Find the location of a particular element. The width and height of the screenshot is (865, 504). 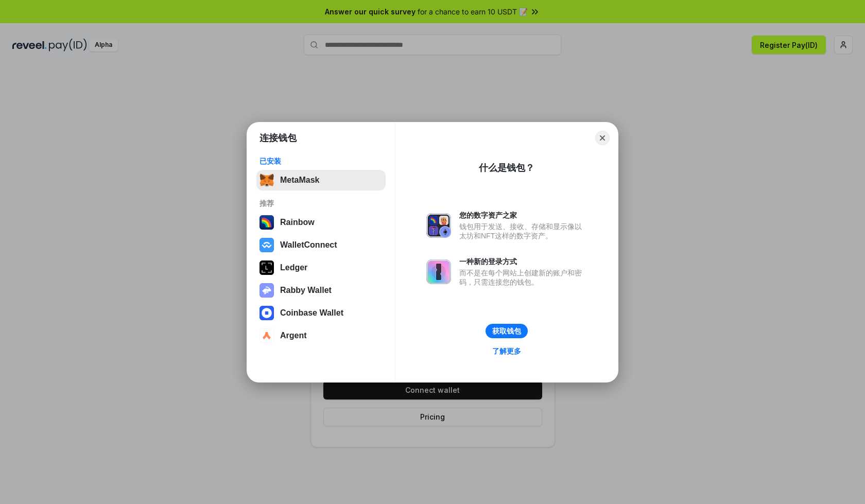

button: Rabby Wallet is located at coordinates (321, 290).